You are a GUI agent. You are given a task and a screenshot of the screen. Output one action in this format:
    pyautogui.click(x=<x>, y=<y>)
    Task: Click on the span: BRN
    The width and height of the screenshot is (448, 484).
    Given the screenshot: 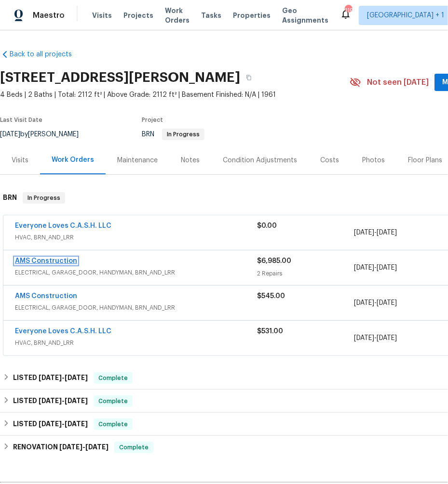 What is the action you would take?
    pyautogui.click(x=173, y=135)
    